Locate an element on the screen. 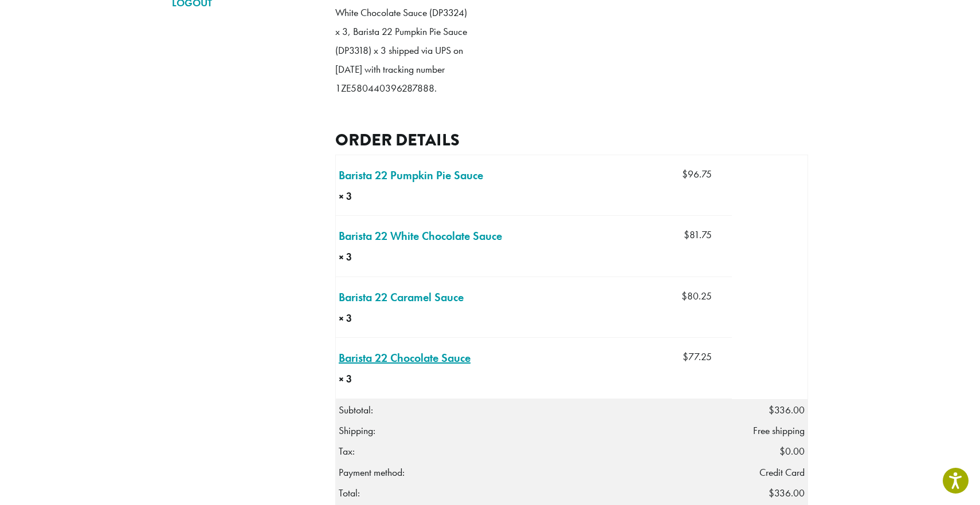 The width and height of the screenshot is (980, 505). h2: Order details is located at coordinates (572, 140).